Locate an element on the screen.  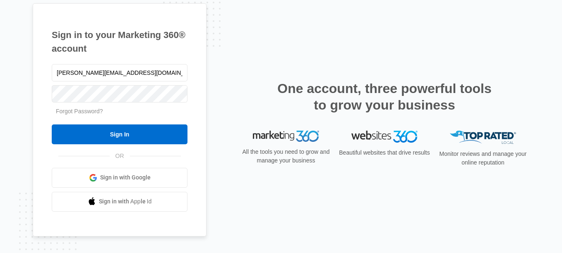
span: Sign in with Apple Id is located at coordinates (125, 202).